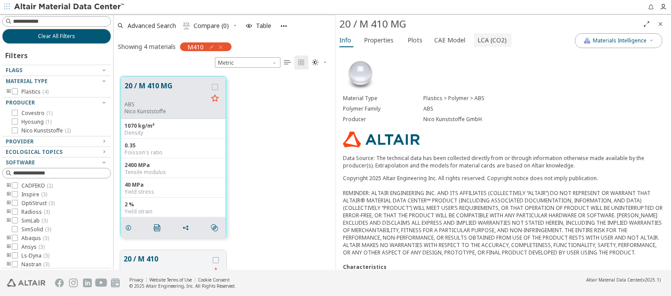 The height and width of the screenshot is (296, 671). Describe the element at coordinates (620, 41) in the screenshot. I see `span: Materials Intelligence` at that location.